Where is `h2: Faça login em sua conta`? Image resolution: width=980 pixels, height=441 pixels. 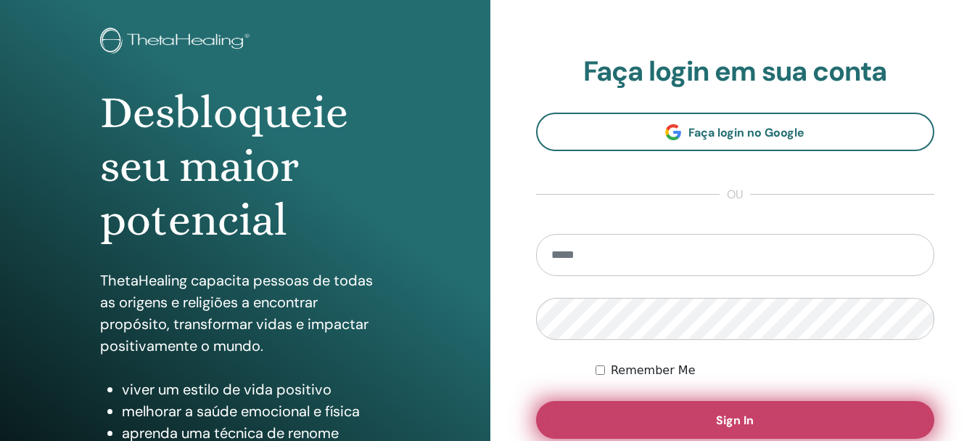
h2: Faça login em sua conta is located at coordinates (735, 72).